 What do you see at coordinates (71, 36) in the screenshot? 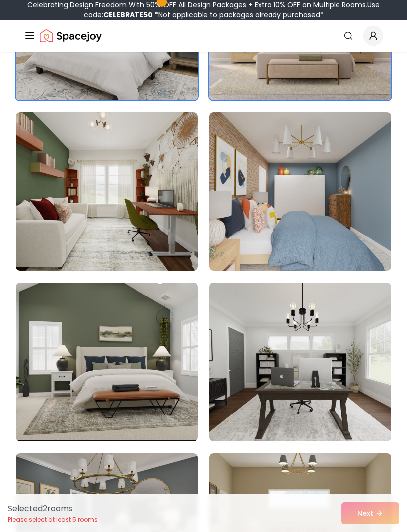
I see `img: Spacejoy Logo` at bounding box center [71, 36].